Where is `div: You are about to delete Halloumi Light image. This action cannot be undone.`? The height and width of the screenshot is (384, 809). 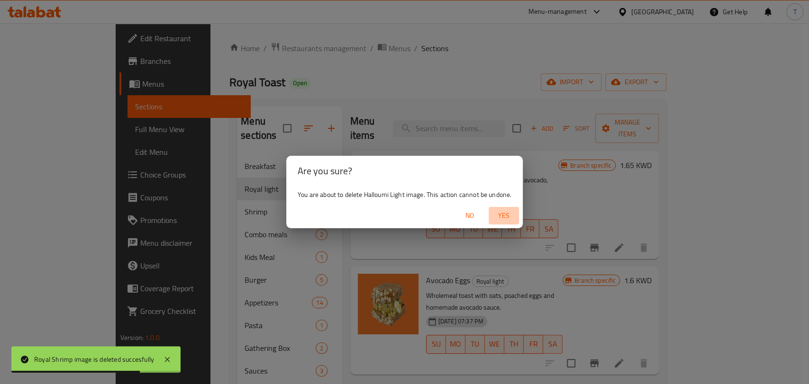 div: You are about to delete Halloumi Light image. This action cannot be undone. is located at coordinates (404, 195).